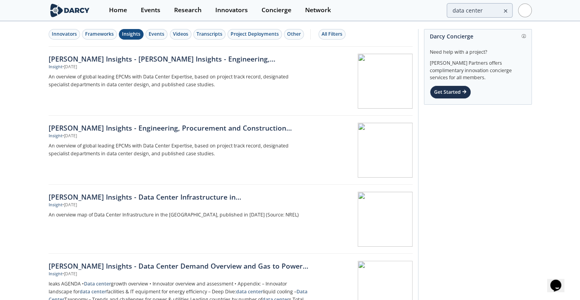 The image size is (580, 300). What do you see at coordinates (70, 10) in the screenshot?
I see `img: logo-wide.svg` at bounding box center [70, 10].